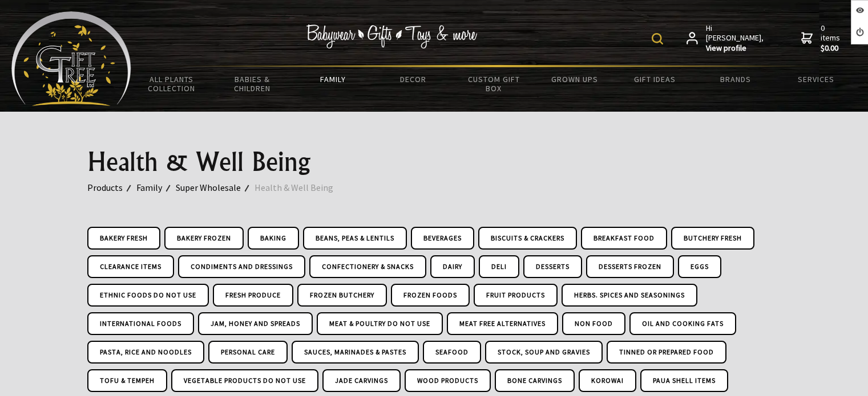 This screenshot has width=868, height=396. What do you see at coordinates (682, 324) in the screenshot?
I see `a: Oil and Cooking Fats` at bounding box center [682, 324].